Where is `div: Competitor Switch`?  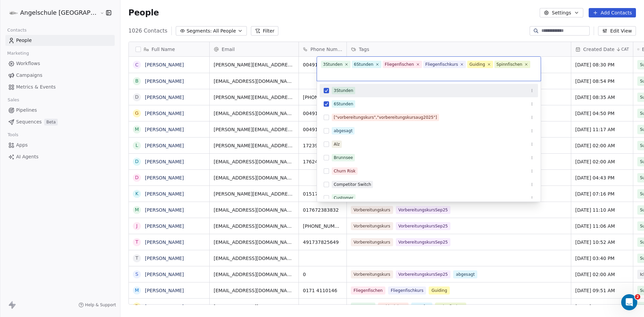 div: Competitor Switch is located at coordinates (352, 185).